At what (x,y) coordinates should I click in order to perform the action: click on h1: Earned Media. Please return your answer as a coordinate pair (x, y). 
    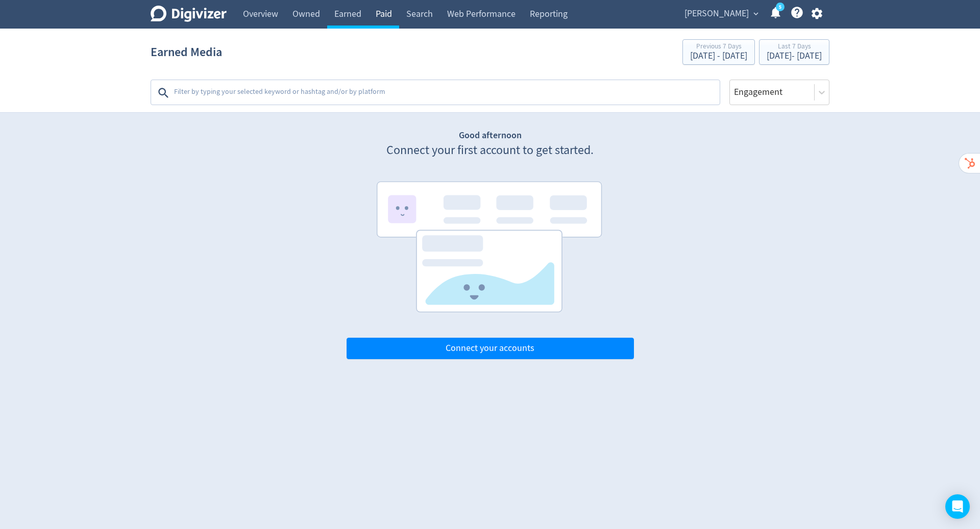
    Looking at the image, I should click on (186, 52).